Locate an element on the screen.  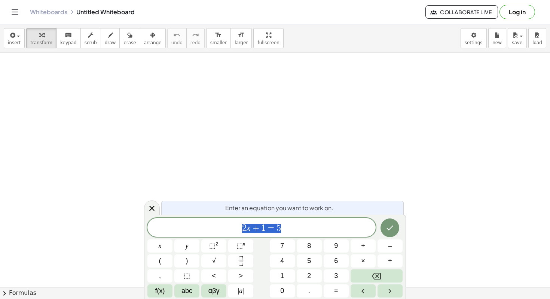
span: undo is located at coordinates (177, 43).